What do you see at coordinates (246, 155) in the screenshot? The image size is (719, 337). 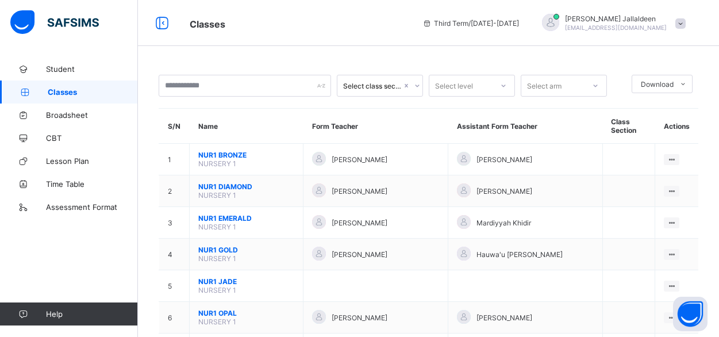 I see `span: NUR1 BRONZE` at bounding box center [246, 155].